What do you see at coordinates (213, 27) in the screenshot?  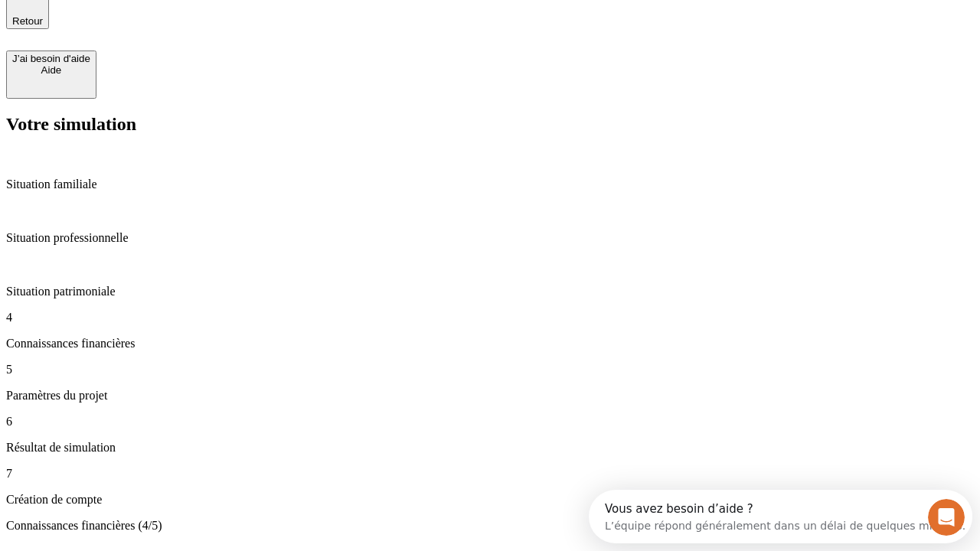 I see `div: Ouvrir le Messenger Intercom` at bounding box center [213, 27].